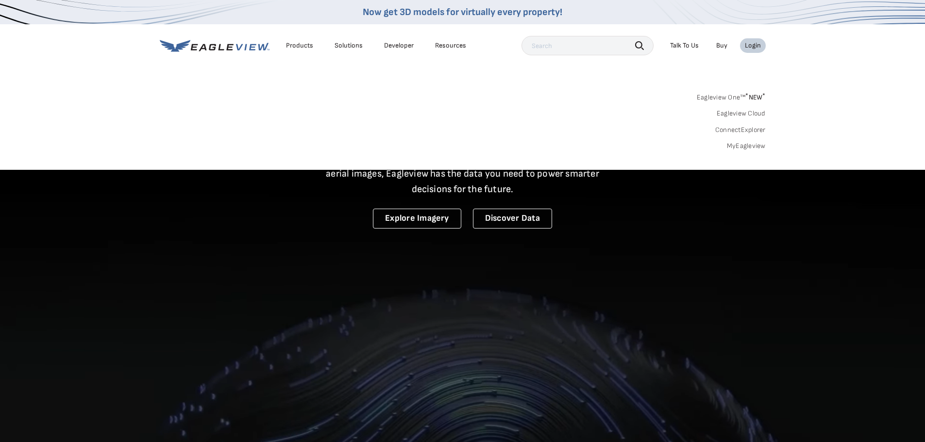 The height and width of the screenshot is (442, 925). Describe the element at coordinates (451, 46) in the screenshot. I see `div: Resources` at that location.